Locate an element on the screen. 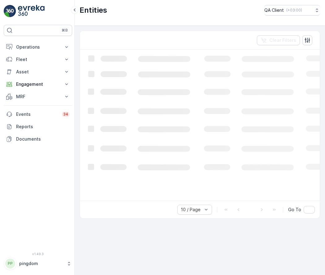 This screenshot has height=275, width=325. a: Documents is located at coordinates (38, 139).